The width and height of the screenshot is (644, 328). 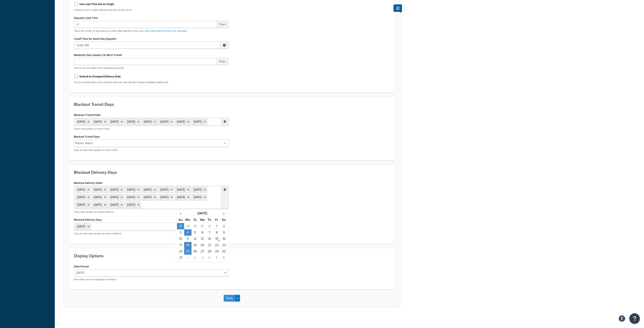 I want to click on td: 13, so click(x=202, y=239).